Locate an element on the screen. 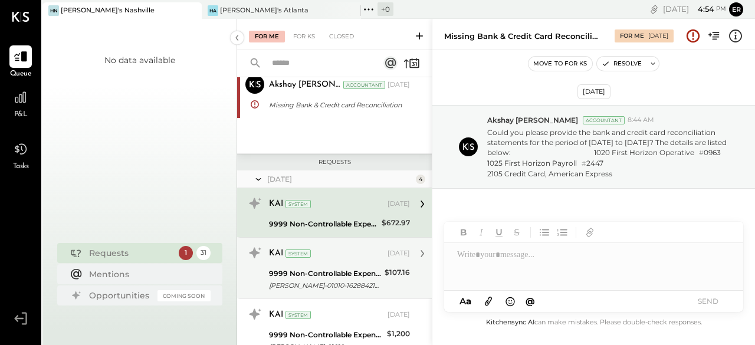  div: $672.97 is located at coordinates (396, 223).